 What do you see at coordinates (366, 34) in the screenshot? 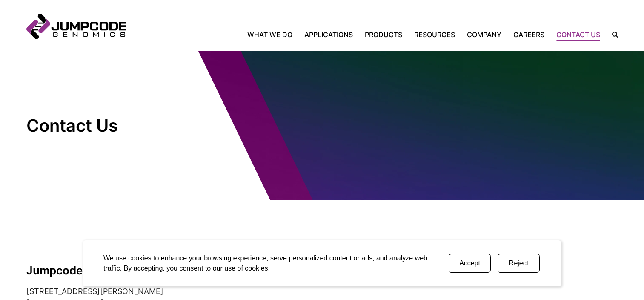
I see `nav: Primary Navigation` at bounding box center [366, 34].